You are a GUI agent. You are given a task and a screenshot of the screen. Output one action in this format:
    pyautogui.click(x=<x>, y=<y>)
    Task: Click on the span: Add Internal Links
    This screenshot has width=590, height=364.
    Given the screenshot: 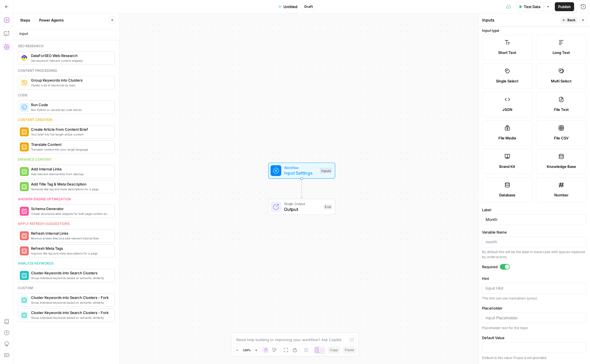 What is the action you would take?
    pyautogui.click(x=70, y=169)
    